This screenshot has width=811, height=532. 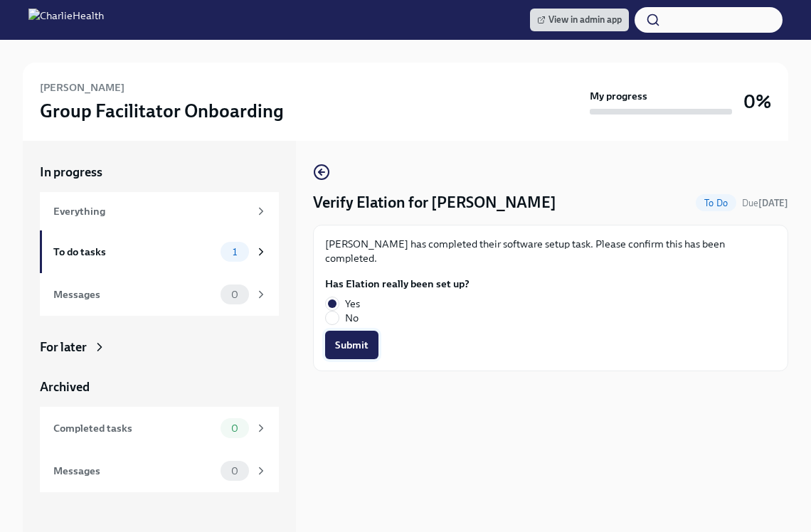 What do you see at coordinates (765, 203) in the screenshot?
I see `span: September 13th, 2025 09:00` at bounding box center [765, 203].